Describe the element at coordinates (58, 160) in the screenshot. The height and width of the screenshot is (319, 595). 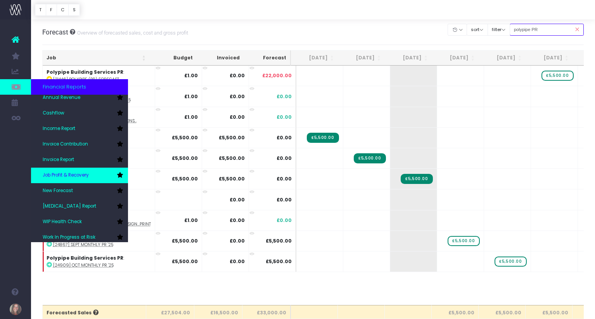
I see `span: Invoice Report` at that location.